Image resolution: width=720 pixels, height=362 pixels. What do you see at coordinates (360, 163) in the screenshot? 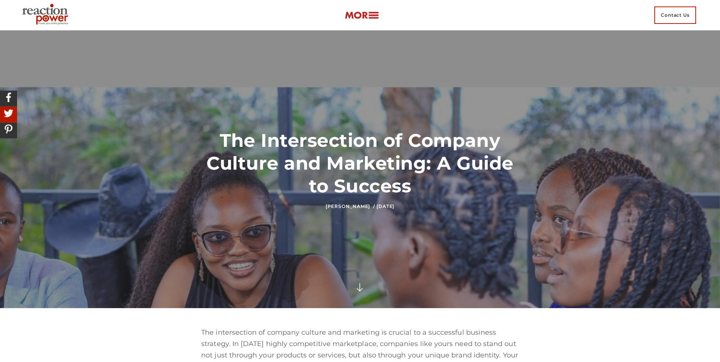
I see `h1: The Intersection of Company Culture and Marketing: A Guide to Success` at bounding box center [360, 163].